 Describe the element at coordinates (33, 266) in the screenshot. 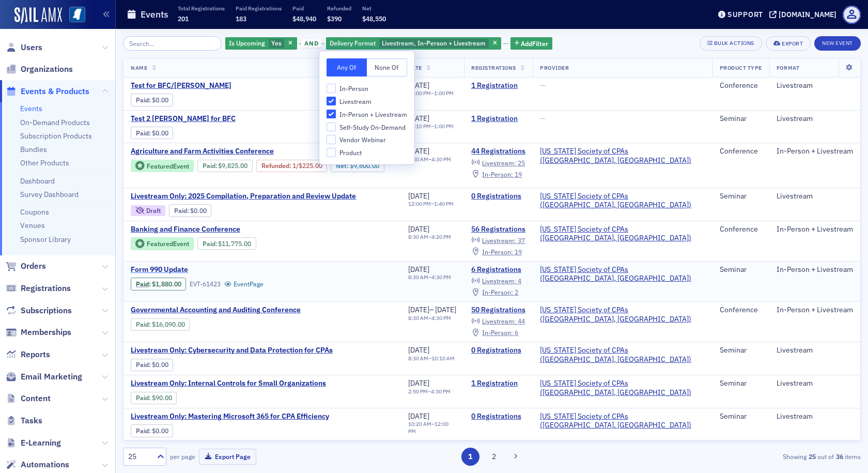

I see `span: Orders` at that location.